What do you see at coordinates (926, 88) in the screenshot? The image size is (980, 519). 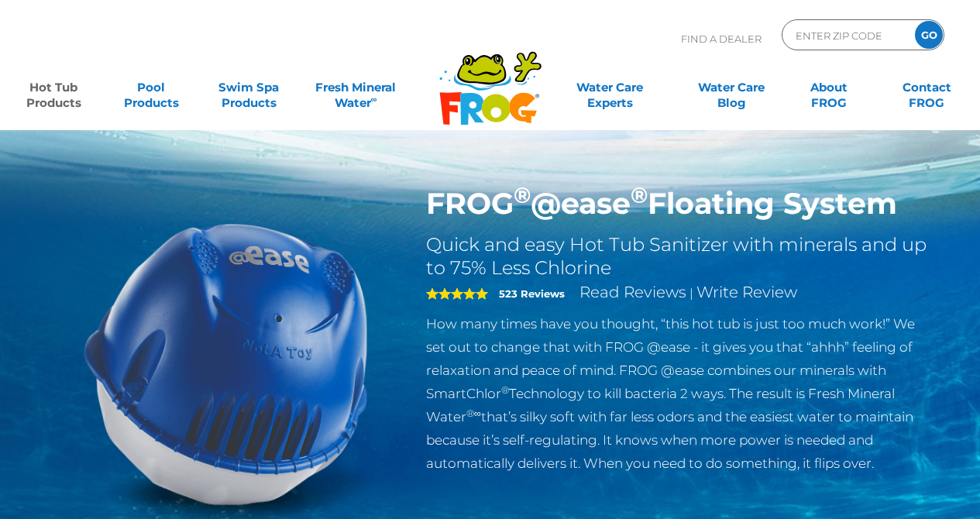 I see `a: ContactFROG` at bounding box center [926, 88].